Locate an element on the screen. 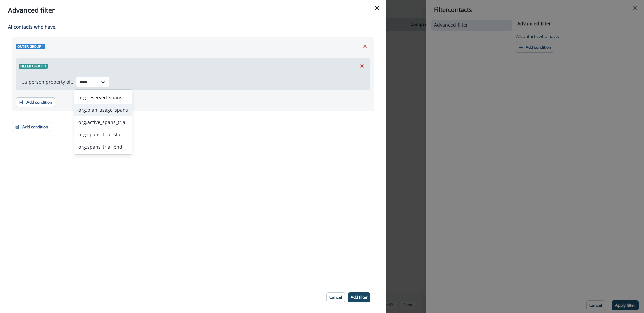 This screenshot has height=313, width=644. div: org.plan_usage_spans is located at coordinates (103, 109).